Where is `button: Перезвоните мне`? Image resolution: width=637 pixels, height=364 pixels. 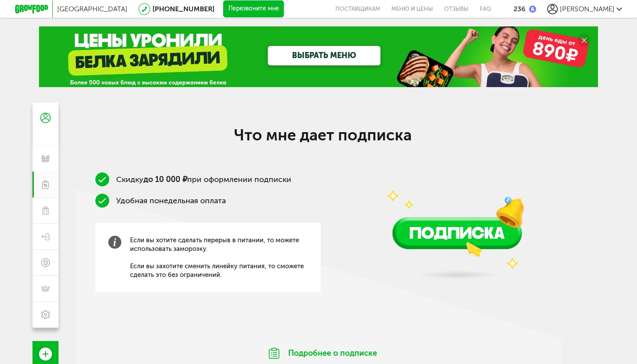 button: Перезвоните мне is located at coordinates (254, 10).